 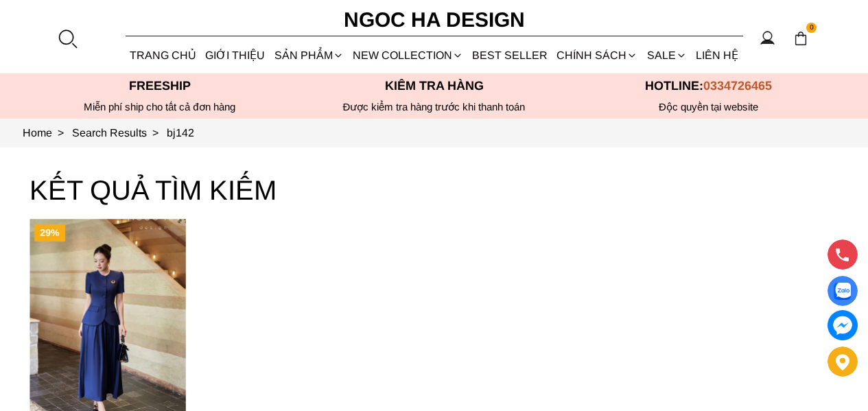 What do you see at coordinates (47, 133) in the screenshot?
I see `a: Link to Home` at bounding box center [47, 133].